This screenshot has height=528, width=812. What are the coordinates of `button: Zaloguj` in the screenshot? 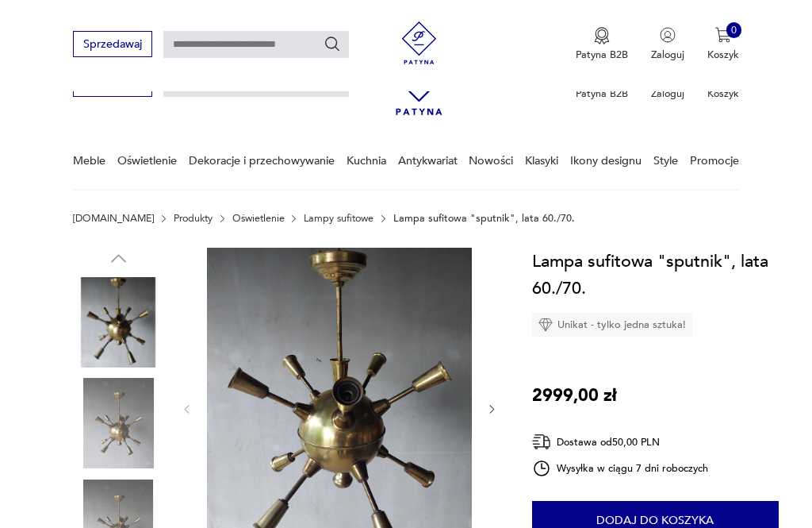 It's located at (668, 45).